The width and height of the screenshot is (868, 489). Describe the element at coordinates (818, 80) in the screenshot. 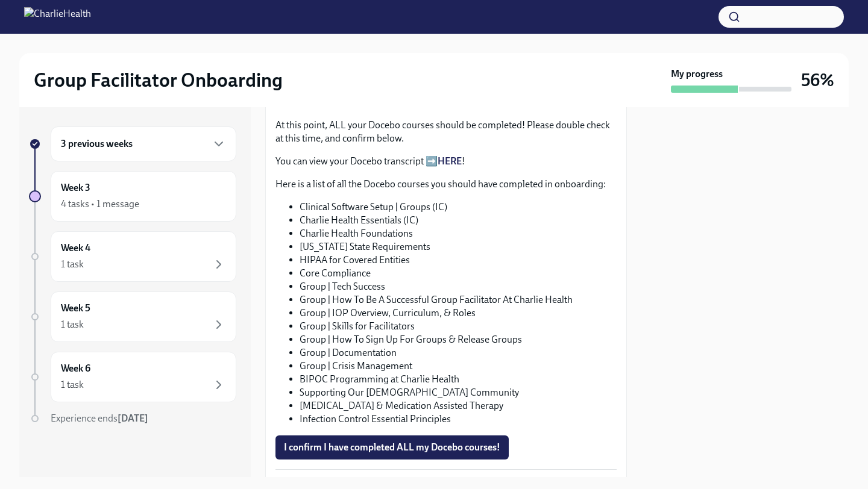

I see `h3: 56%` at that location.